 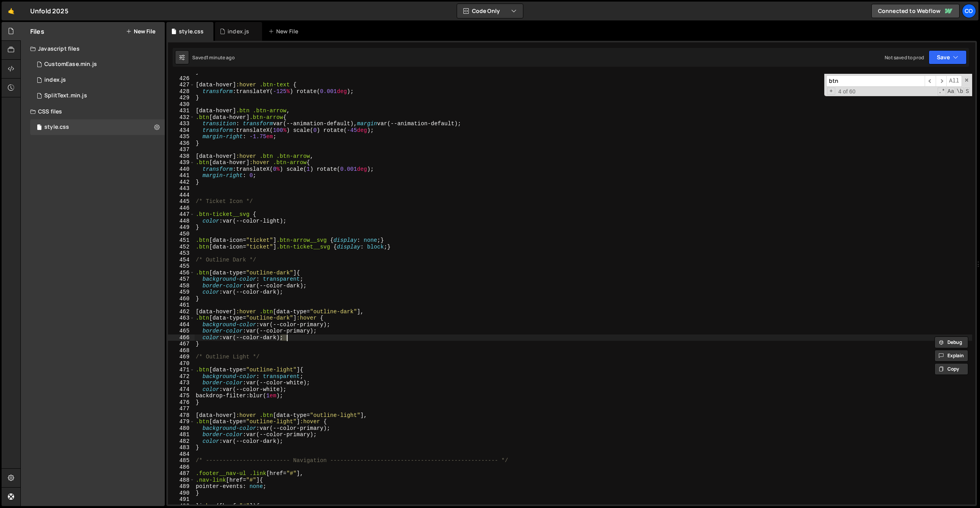 What do you see at coordinates (181, 299) in the screenshot?
I see `div: 460` at bounding box center [181, 299].